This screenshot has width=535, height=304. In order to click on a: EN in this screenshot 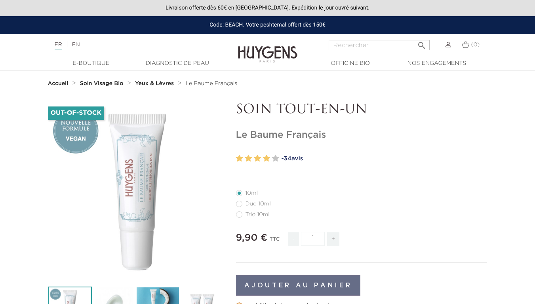, I will do `click(76, 45)`.